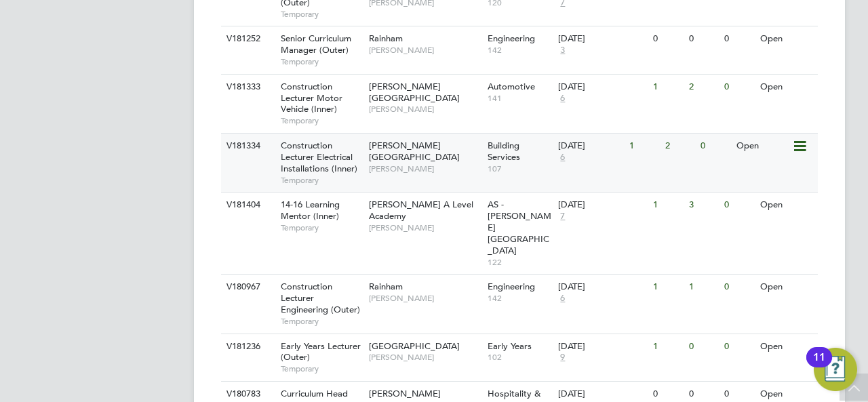 This screenshot has width=868, height=402. I want to click on span: 122, so click(520, 262).